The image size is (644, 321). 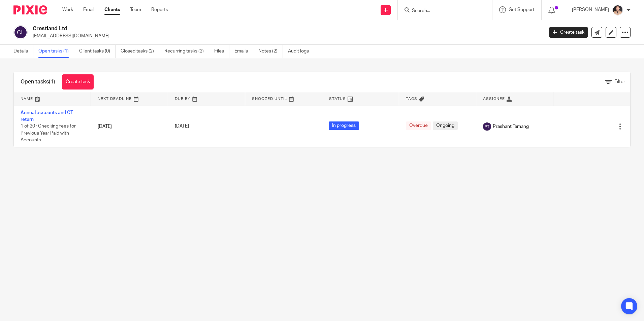 I want to click on a: Recurring tasks (2), so click(x=186, y=51).